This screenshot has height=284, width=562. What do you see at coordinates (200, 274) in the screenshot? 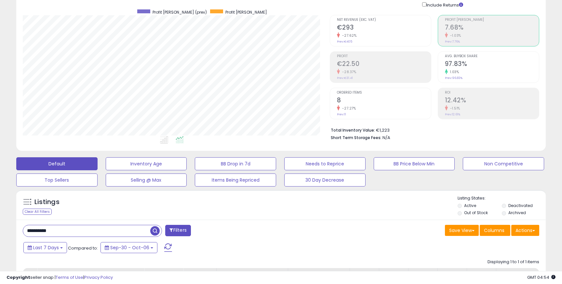
I see `div: Repricing` at bounding box center [200, 274].